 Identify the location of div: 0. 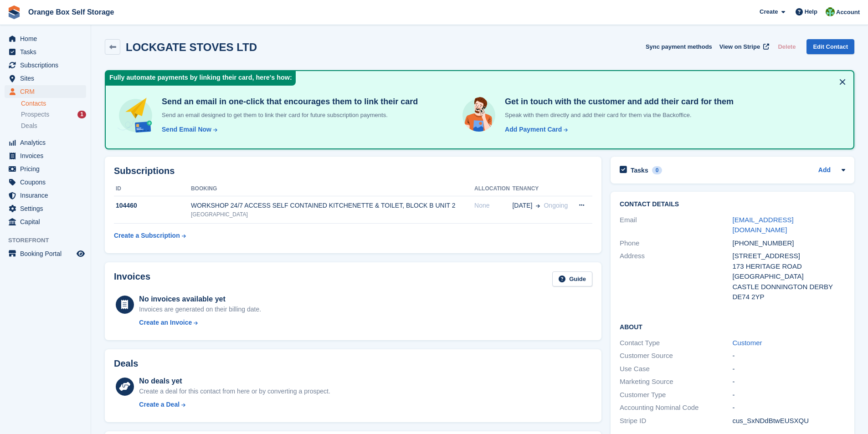
(657, 170).